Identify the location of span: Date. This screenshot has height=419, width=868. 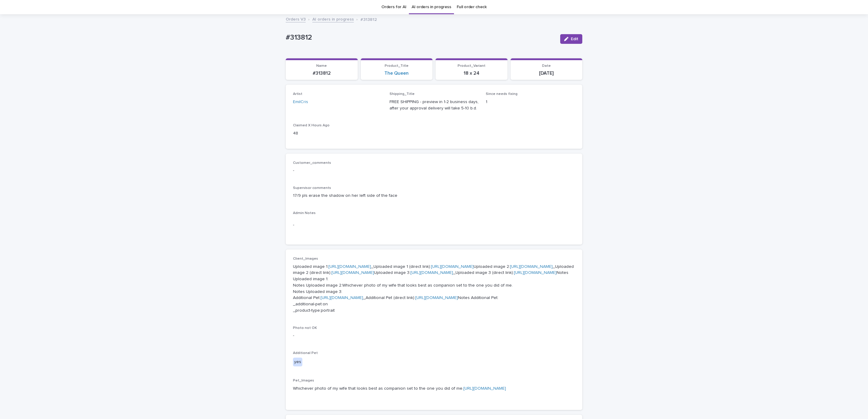
(546, 66).